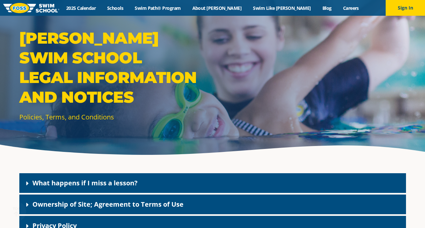 Image resolution: width=425 pixels, height=228 pixels. Describe the element at coordinates (158, 8) in the screenshot. I see `a: Swim Path® Program` at that location.